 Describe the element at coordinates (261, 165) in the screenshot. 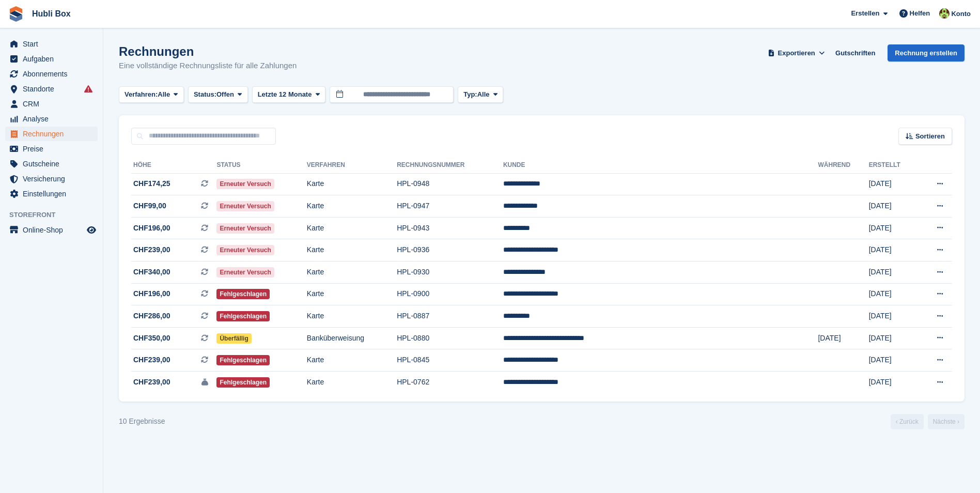

I see `th: Status` at that location.